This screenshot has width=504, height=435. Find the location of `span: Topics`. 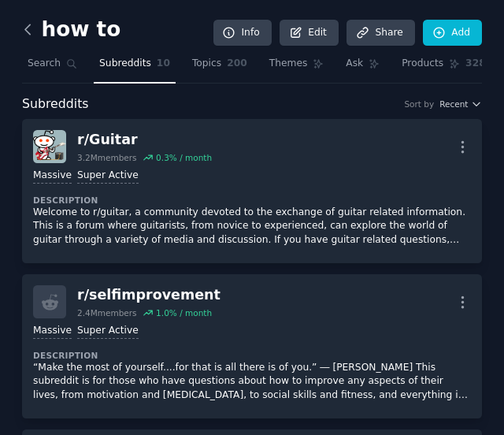

span: Topics is located at coordinates (206, 64).